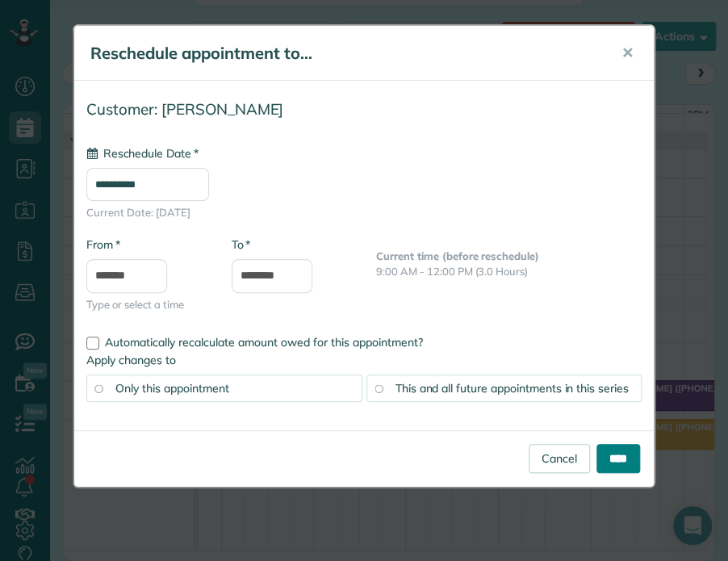  What do you see at coordinates (364, 360) in the screenshot?
I see `label: Apply changes to` at bounding box center [364, 360].